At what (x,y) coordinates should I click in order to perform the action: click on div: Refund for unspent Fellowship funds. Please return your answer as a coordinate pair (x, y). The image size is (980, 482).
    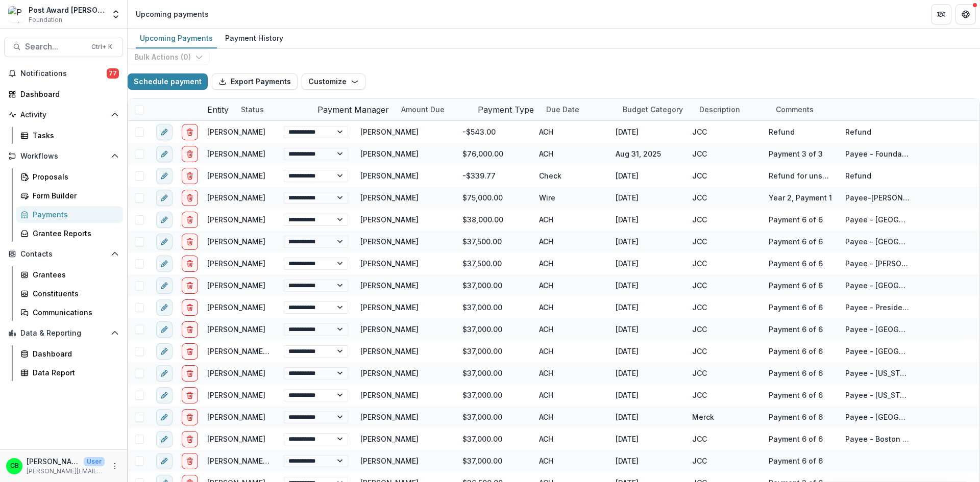
    Looking at the image, I should click on (801, 176).